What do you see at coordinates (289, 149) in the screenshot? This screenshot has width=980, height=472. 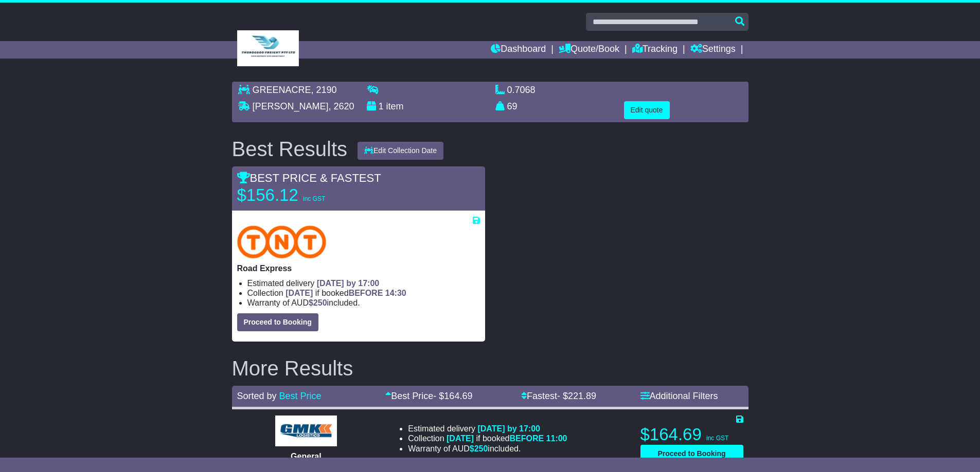 I see `div: Best Results` at bounding box center [289, 149].